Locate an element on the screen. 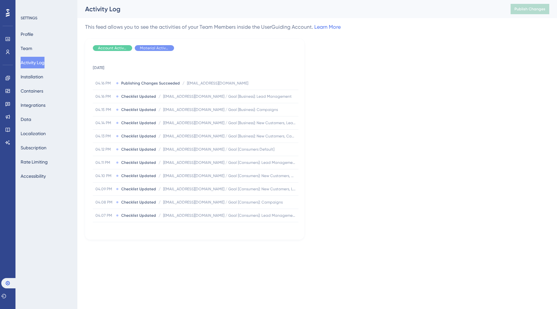 The image size is (557, 309). div: Activity Log is located at coordinates (290, 9).